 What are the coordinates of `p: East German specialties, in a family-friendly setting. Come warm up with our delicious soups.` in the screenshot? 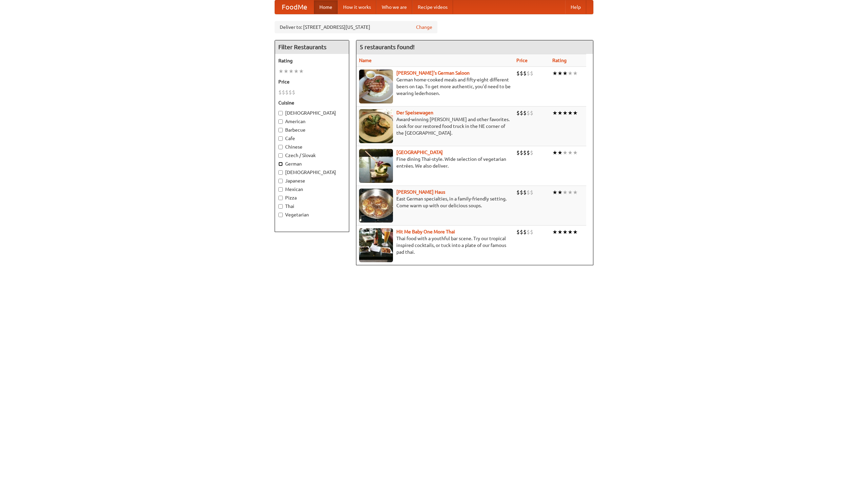 It's located at (435, 202).